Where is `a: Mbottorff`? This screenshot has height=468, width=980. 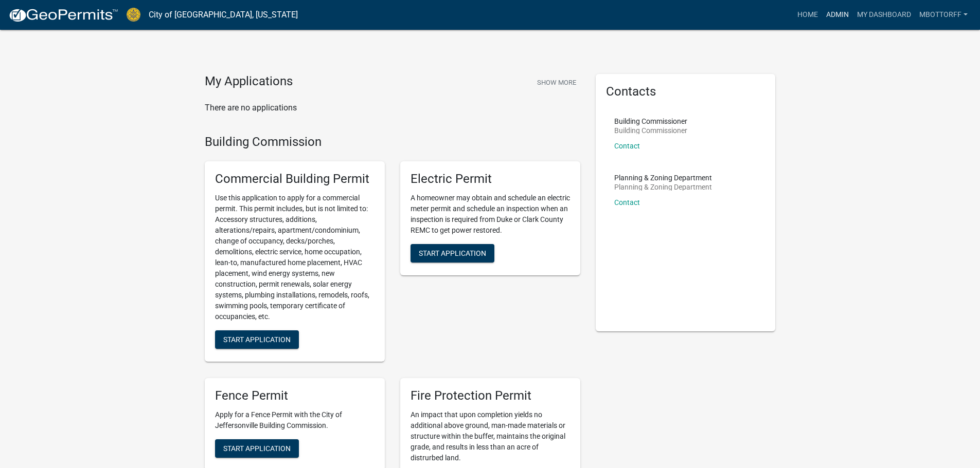 a: Mbottorff is located at coordinates (944, 15).